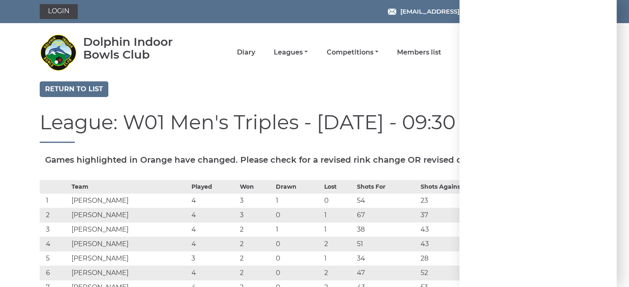 Image resolution: width=629 pixels, height=287 pixels. Describe the element at coordinates (246, 53) in the screenshot. I see `a: Diary` at that location.